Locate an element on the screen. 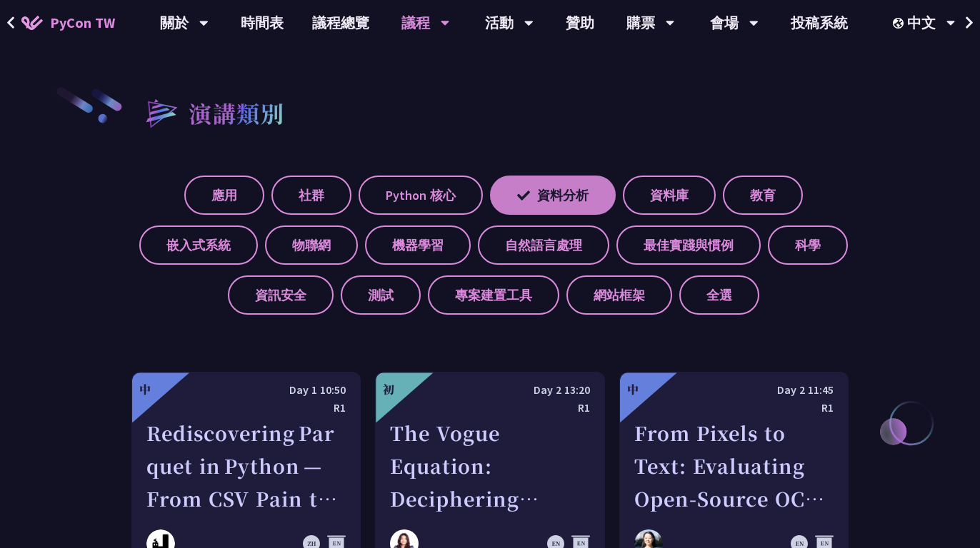 Image resolution: width=980 pixels, height=548 pixels. a: PyCon TW is located at coordinates (68, 23).